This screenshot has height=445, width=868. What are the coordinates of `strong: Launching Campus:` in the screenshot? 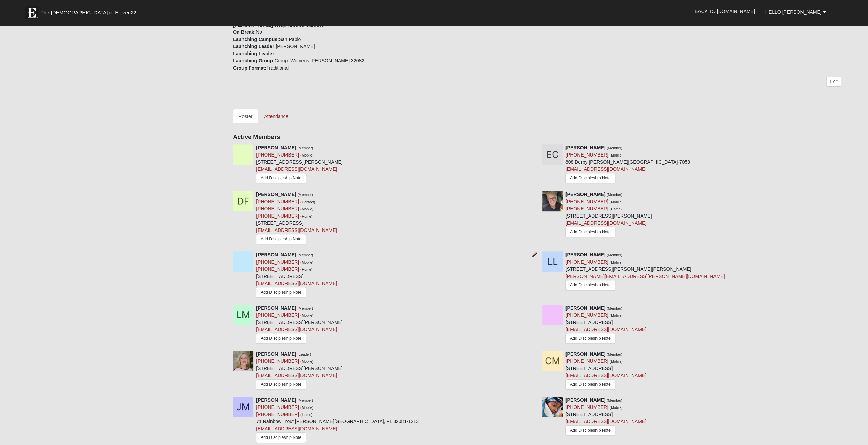 It's located at (256, 39).